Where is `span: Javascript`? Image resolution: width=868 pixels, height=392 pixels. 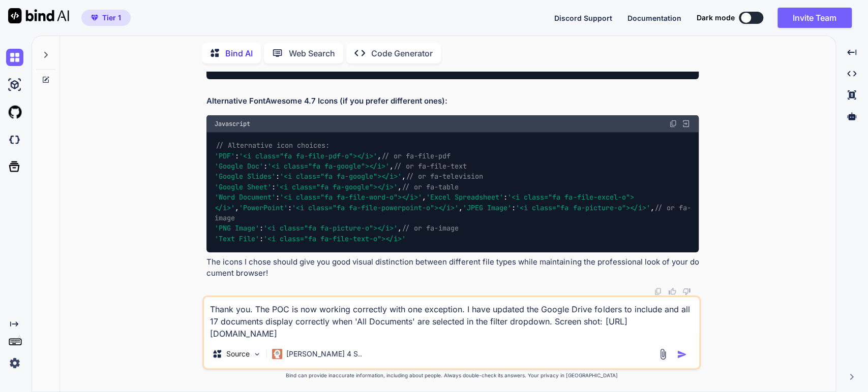
span: Javascript is located at coordinates (232, 124).